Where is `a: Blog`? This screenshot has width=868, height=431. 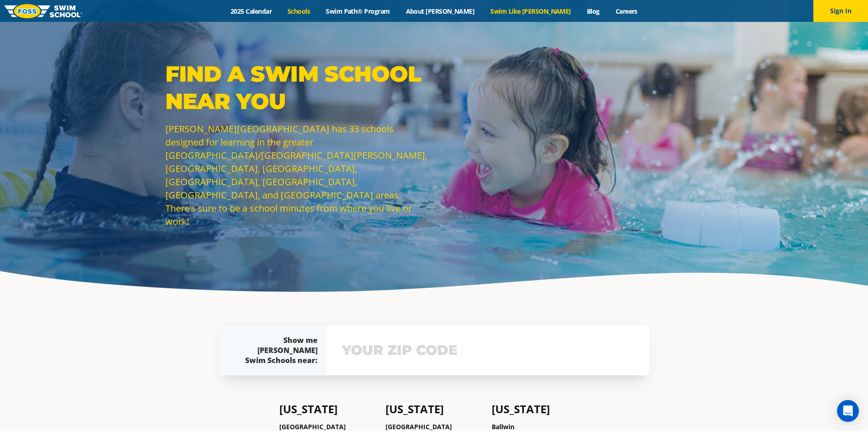 a: Blog is located at coordinates (592, 11).